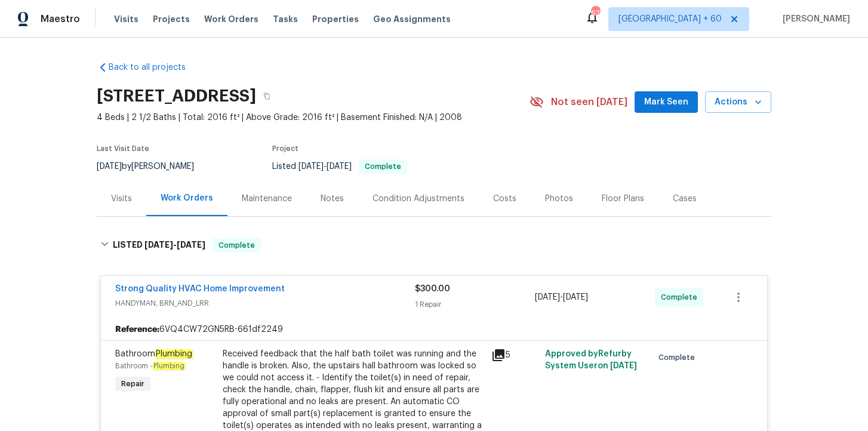  What do you see at coordinates (123, 149) in the screenshot?
I see `span: Last Visit Date` at bounding box center [123, 149].